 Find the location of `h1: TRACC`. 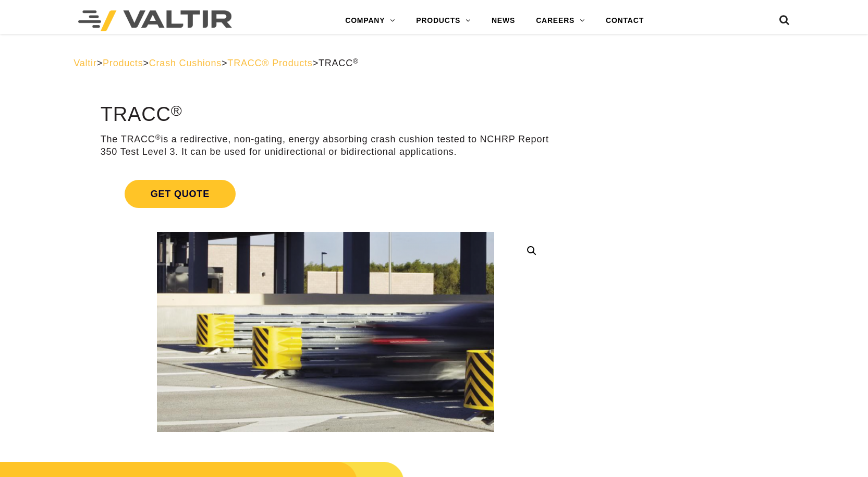

h1: TRACC is located at coordinates (326, 115).